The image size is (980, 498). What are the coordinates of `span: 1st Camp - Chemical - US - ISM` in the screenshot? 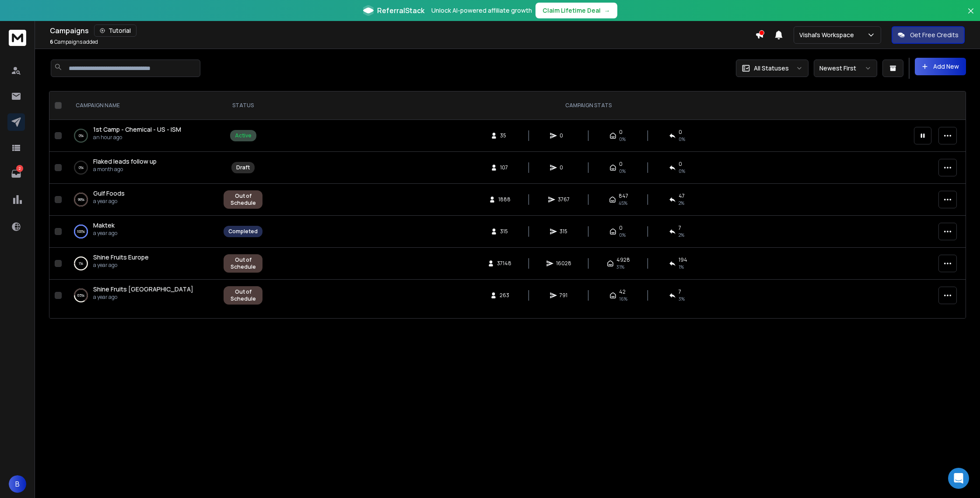 It's located at (137, 129).